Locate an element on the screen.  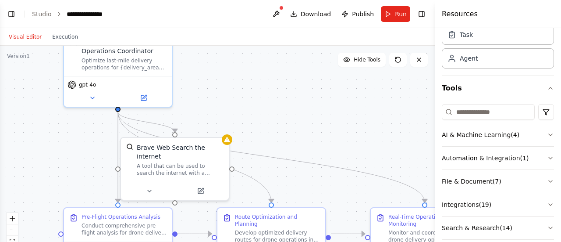
g: Edge from 91b8518d-d117-45bf-b2e1-8fa71cbf3871 to b5c78fc4-08fd-4c70-9bbd-316df6625756 is located at coordinates (146, 122).